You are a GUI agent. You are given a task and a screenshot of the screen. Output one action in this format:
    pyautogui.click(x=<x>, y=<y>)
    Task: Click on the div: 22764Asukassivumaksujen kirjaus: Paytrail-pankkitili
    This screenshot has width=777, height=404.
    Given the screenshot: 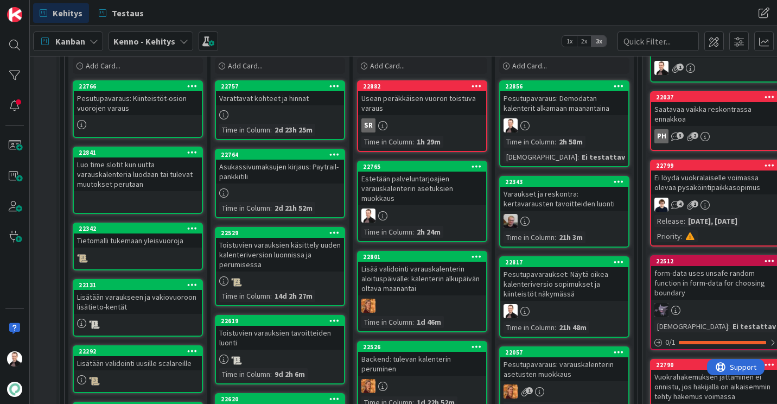 What is the action you would take?
    pyautogui.click(x=280, y=167)
    